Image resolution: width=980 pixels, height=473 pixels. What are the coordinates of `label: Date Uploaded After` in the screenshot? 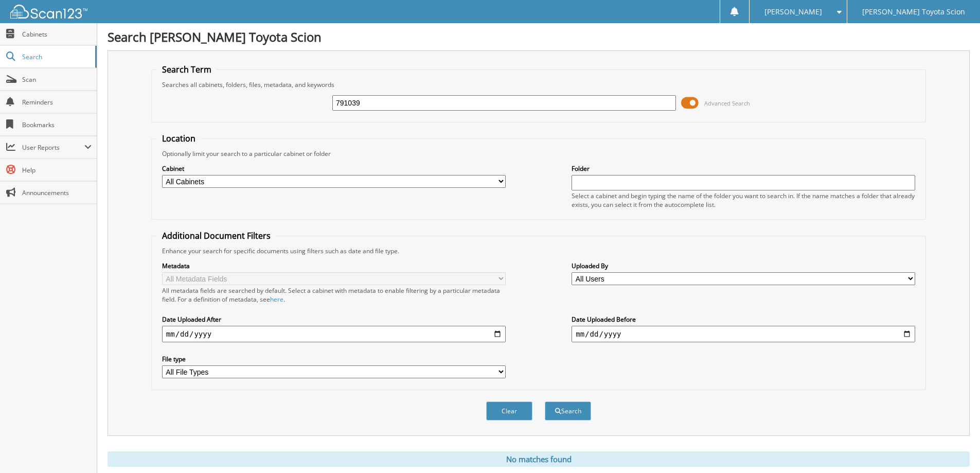 It's located at (333, 319).